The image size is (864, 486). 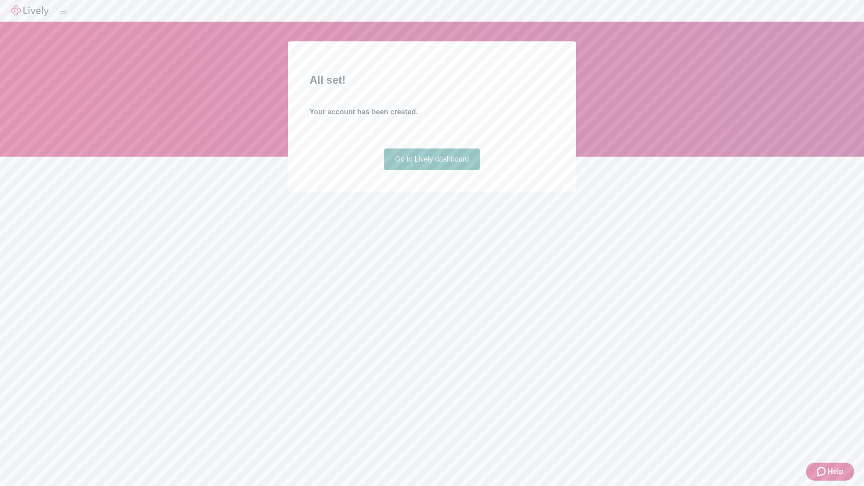 I want to click on svg: Zendesk support icon, so click(x=822, y=472).